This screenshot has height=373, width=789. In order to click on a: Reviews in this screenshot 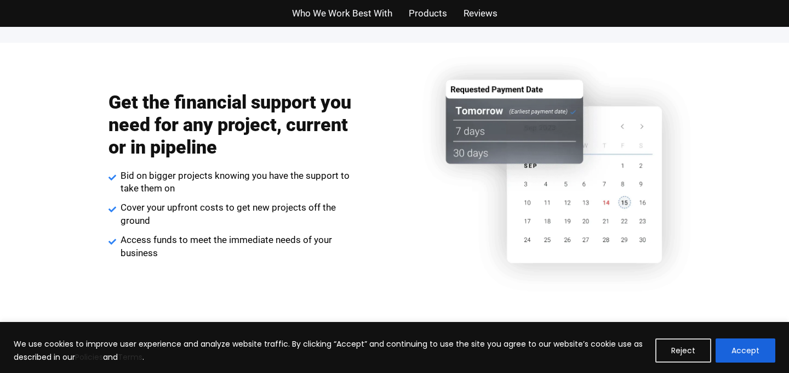, I will do `click(481, 13)`.